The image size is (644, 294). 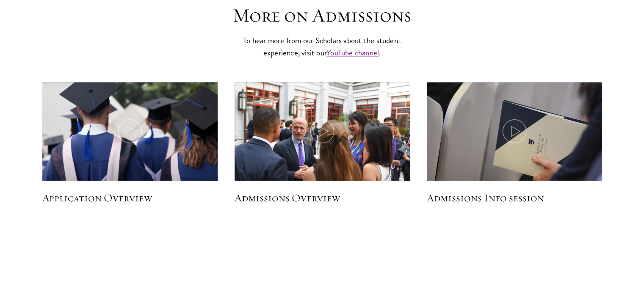 What do you see at coordinates (322, 131) in the screenshot?
I see `button: Administrator-speaking-to-group-of-students-outside-in-courtyard` at bounding box center [322, 131].